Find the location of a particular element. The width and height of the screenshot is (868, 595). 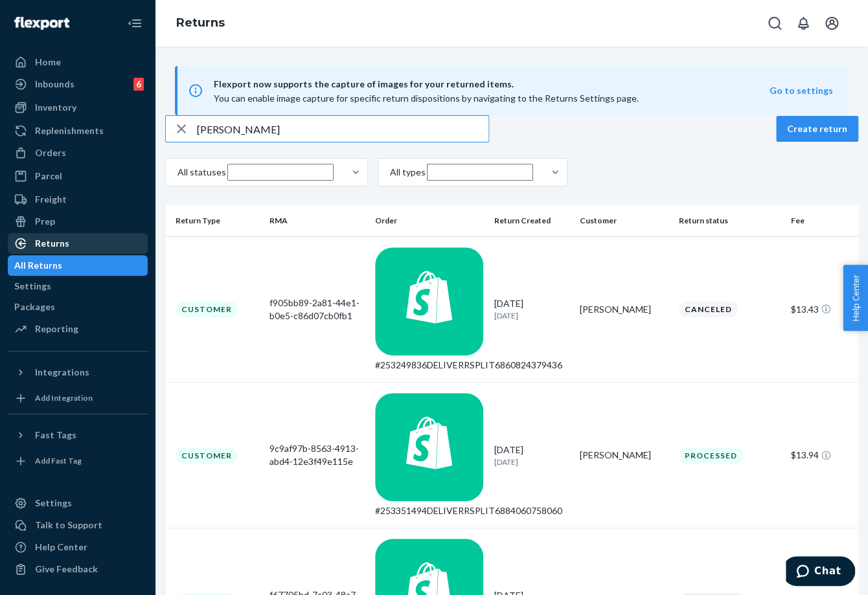

div: Inventory is located at coordinates (56, 108).